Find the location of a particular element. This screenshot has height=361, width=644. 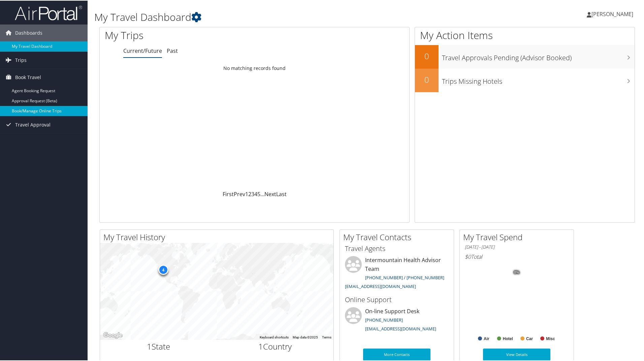

h2: My Travel History is located at coordinates (218, 237).